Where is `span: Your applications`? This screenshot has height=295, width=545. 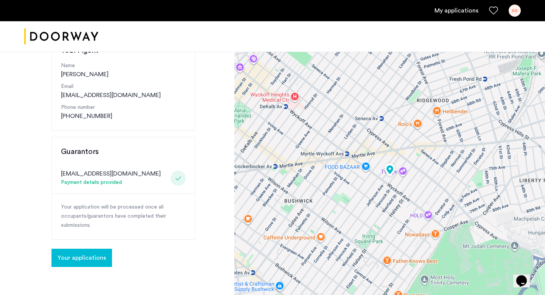
span: Your applications is located at coordinates (82, 258).